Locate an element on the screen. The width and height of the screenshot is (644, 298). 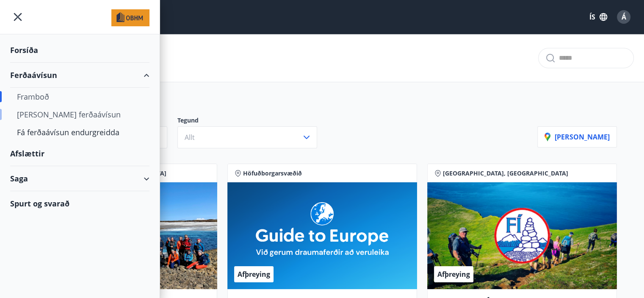
div: Saga is located at coordinates (79, 178).